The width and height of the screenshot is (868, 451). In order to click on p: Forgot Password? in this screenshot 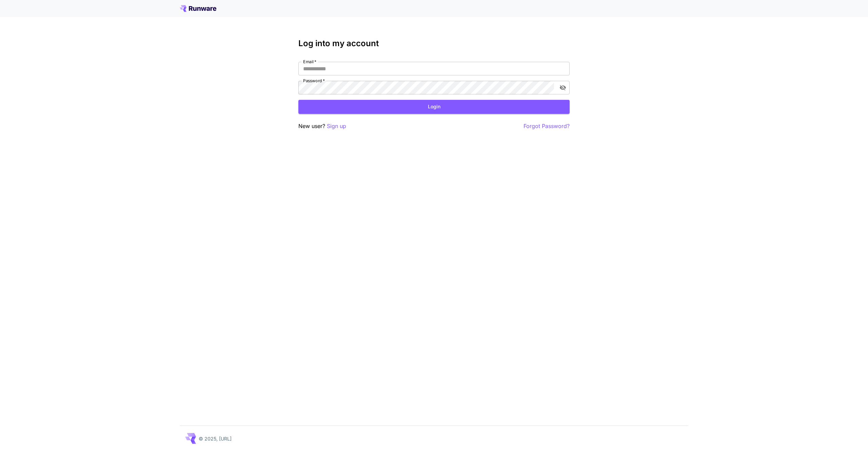, I will do `click(547, 126)`.